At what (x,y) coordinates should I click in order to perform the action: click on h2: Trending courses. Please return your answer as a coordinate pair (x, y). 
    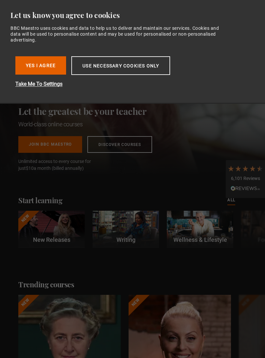
    Looking at the image, I should click on (46, 284).